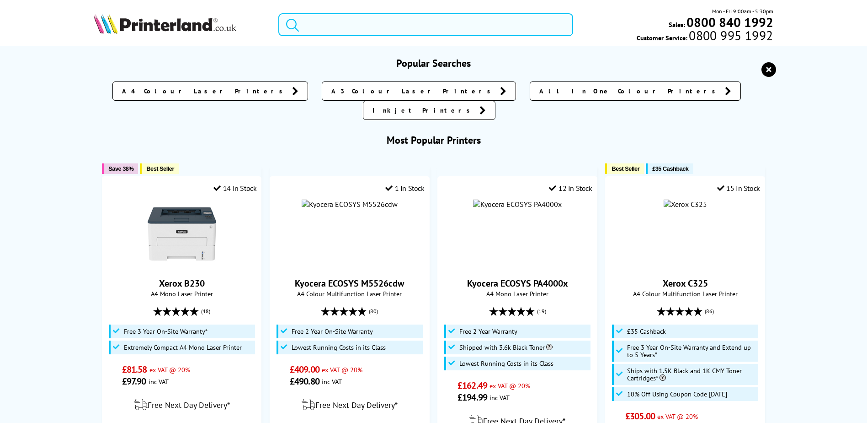  I want to click on span: Free 2 Year On-Site Warranty, so click(332, 331).